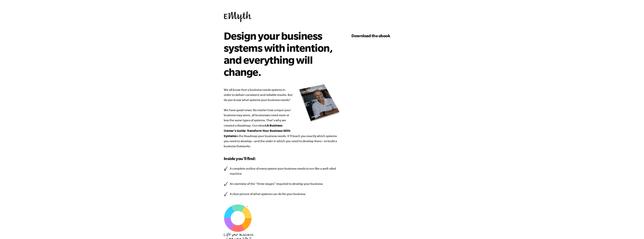 The image size is (644, 239). Describe the element at coordinates (385, 36) in the screenshot. I see `h3: Download the ebook` at that location.